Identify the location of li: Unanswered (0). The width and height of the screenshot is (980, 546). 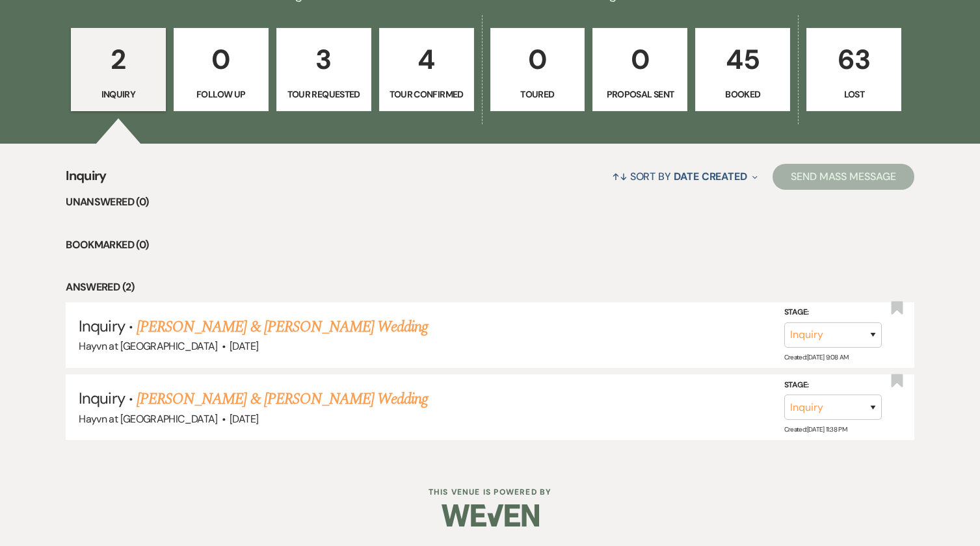
(490, 202).